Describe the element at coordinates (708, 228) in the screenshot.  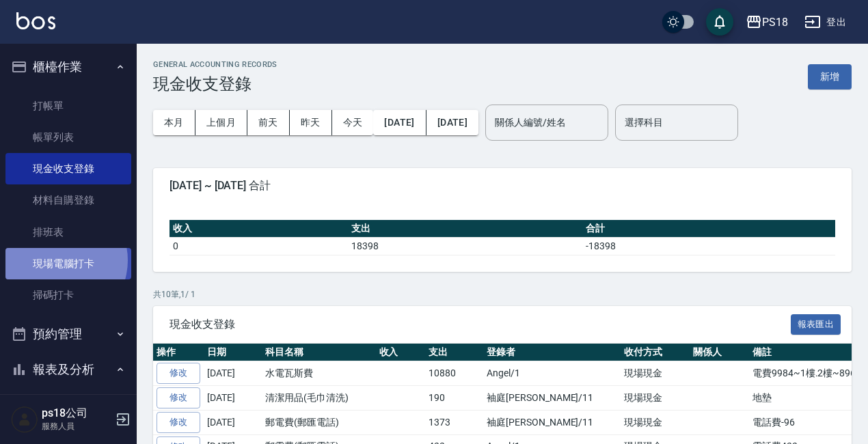
I see `th: 合計` at that location.